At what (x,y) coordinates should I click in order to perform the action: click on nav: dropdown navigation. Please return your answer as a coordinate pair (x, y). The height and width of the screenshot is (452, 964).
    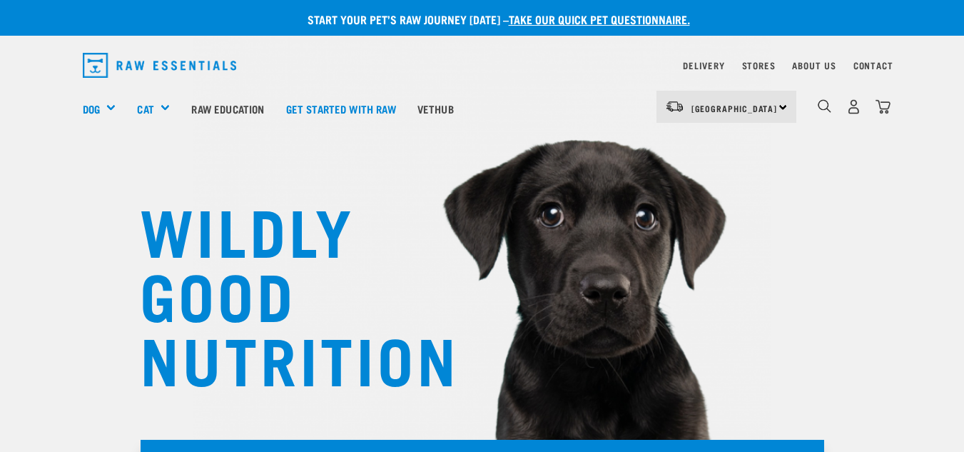
    Looking at the image, I should click on (482, 65).